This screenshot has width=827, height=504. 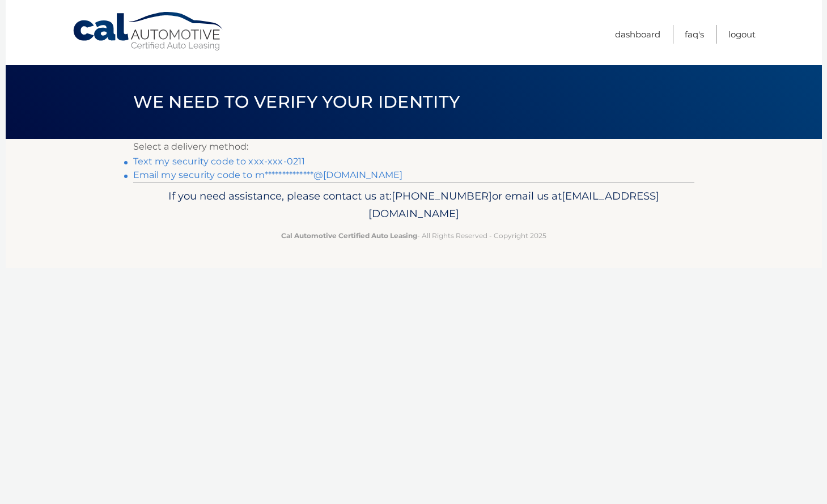 What do you see at coordinates (694, 34) in the screenshot?
I see `a: FAQ's` at bounding box center [694, 34].